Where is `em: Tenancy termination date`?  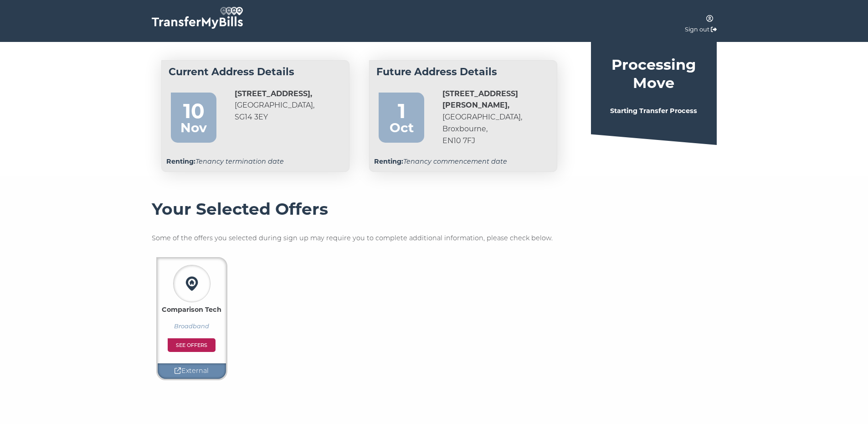 em: Tenancy termination date is located at coordinates (225, 161).